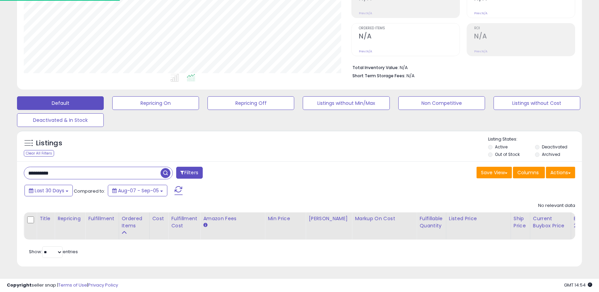  What do you see at coordinates (529, 172) in the screenshot?
I see `button: Columns` at bounding box center [529, 172].